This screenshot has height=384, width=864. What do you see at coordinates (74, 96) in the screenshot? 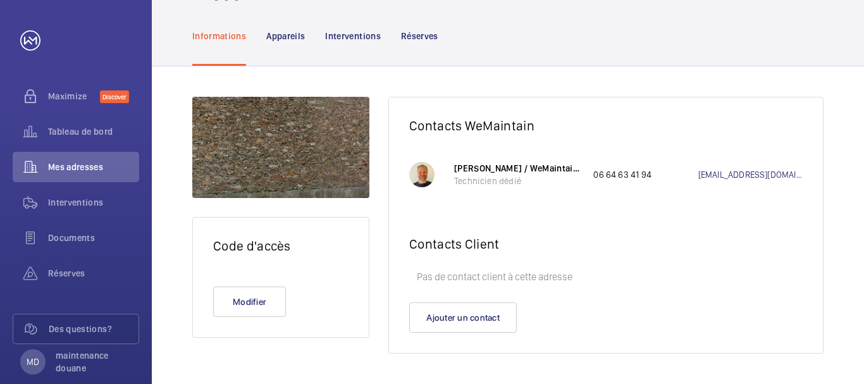
I see `span: Maximize` at bounding box center [74, 96].